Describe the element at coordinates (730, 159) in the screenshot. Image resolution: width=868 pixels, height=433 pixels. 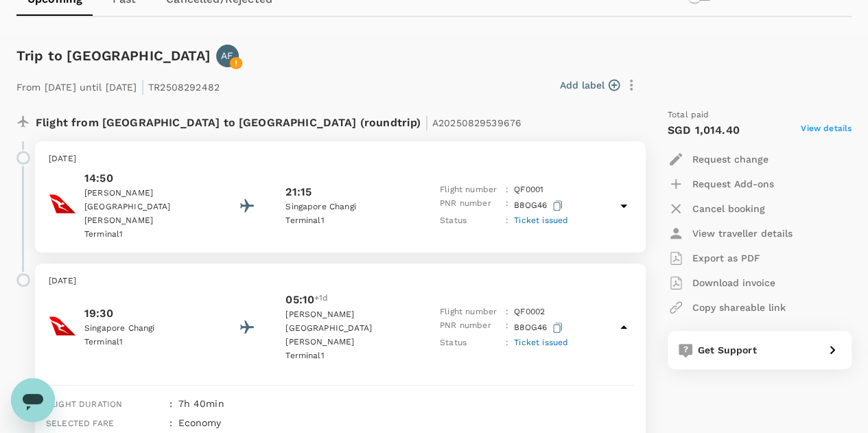
I see `p: Request change` at that location.